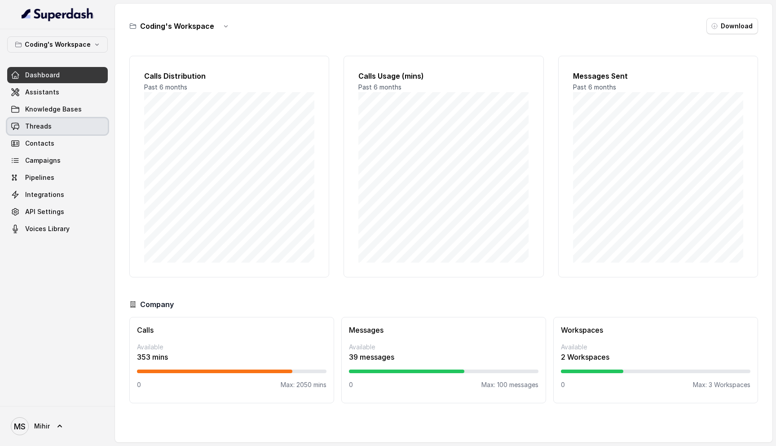 The width and height of the screenshot is (776, 446). I want to click on span: Knowledge Bases, so click(53, 109).